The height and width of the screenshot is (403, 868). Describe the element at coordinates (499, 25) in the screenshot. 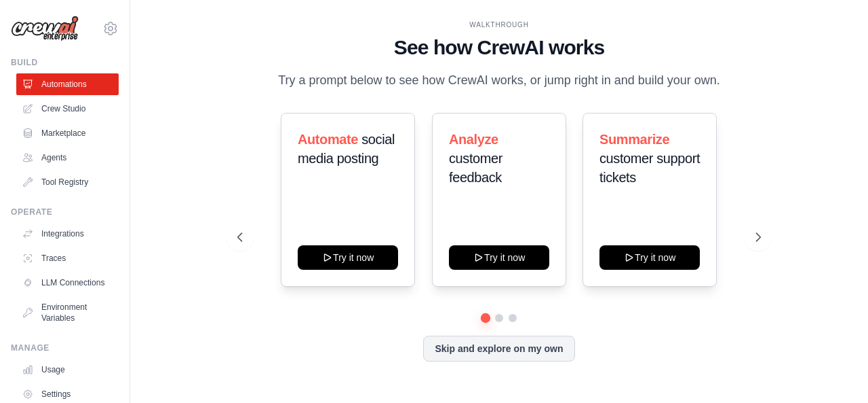

I see `div: WALKTHROUGH` at that location.